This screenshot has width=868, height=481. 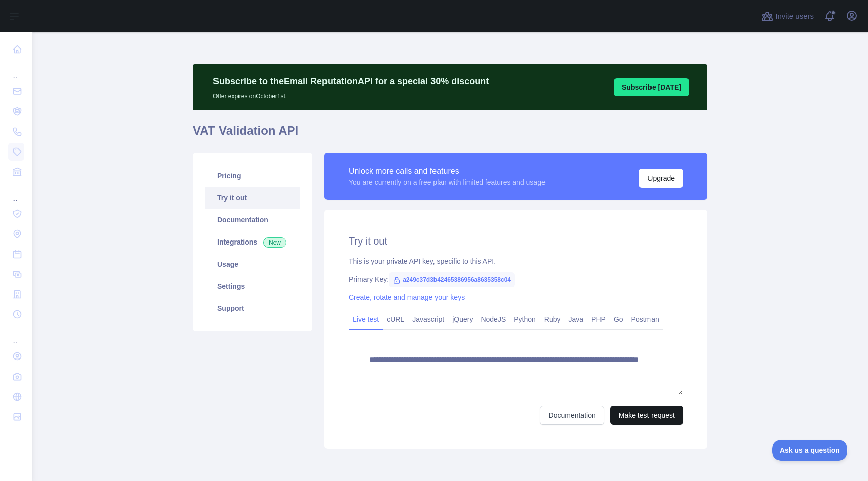 What do you see at coordinates (253, 286) in the screenshot?
I see `a: Settings` at bounding box center [253, 286].